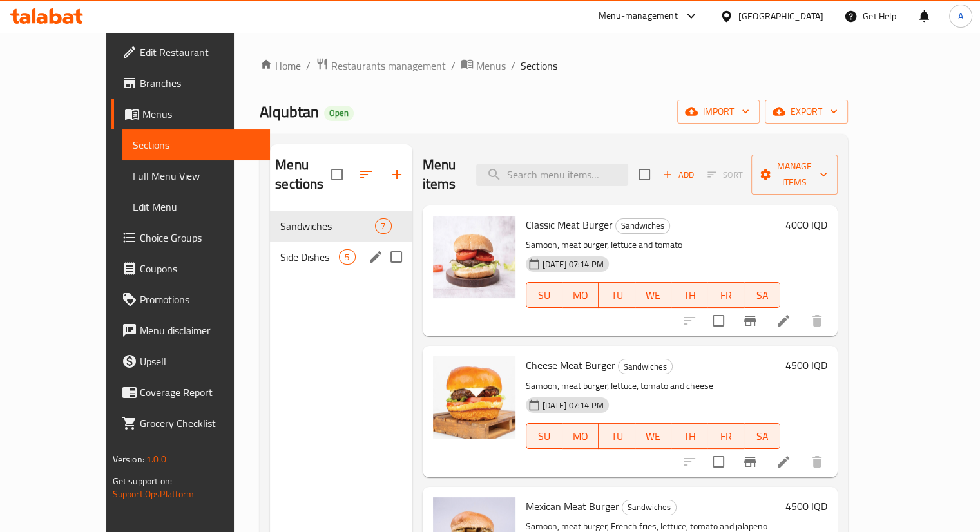 The image size is (980, 532). I want to click on a: Full Menu View, so click(196, 176).